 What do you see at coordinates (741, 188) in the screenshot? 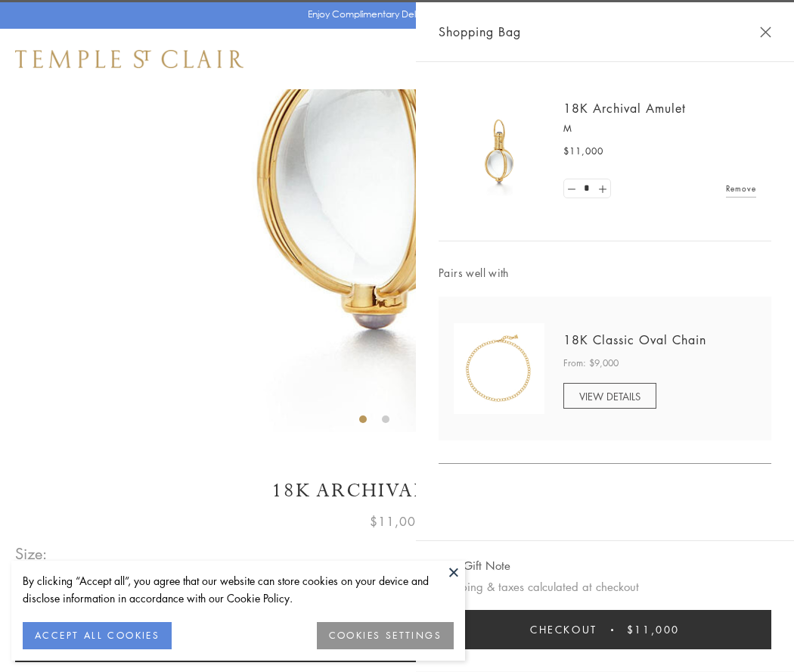
I see `a: Remove` at bounding box center [741, 188].